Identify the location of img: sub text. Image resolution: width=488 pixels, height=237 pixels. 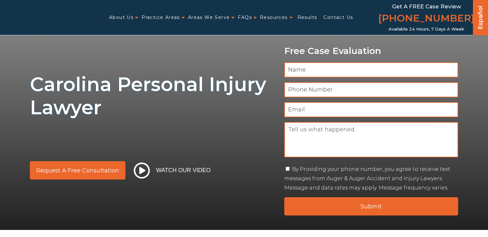
(124, 134).